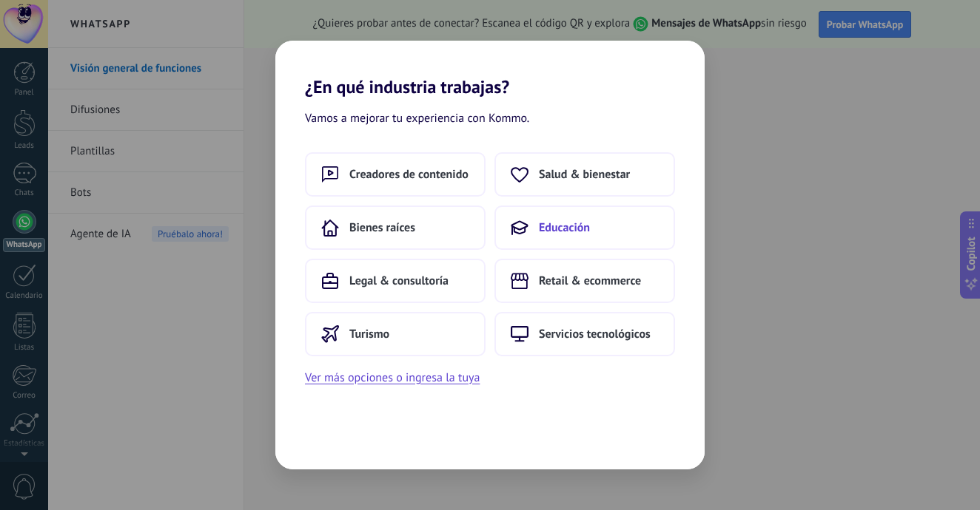  What do you see at coordinates (395, 281) in the screenshot?
I see `button: Legal & consultoría` at bounding box center [395, 281].